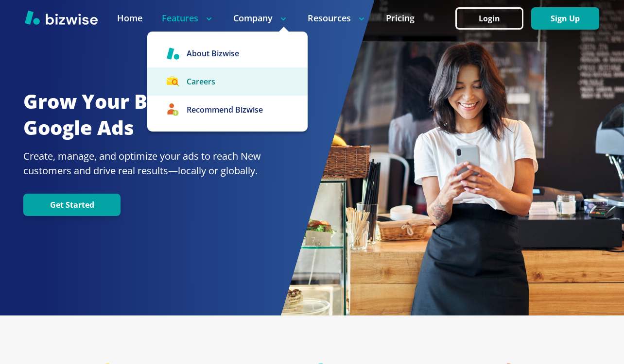 The image size is (624, 364). Describe the element at coordinates (228, 110) in the screenshot. I see `a: Recommend Bizwise` at that location.